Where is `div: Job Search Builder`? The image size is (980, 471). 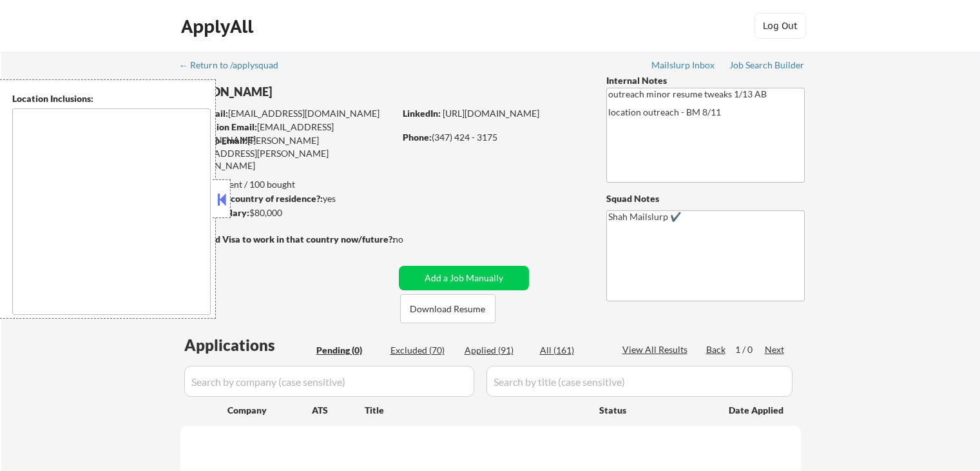
div: Job Search Builder is located at coordinates (767, 65).